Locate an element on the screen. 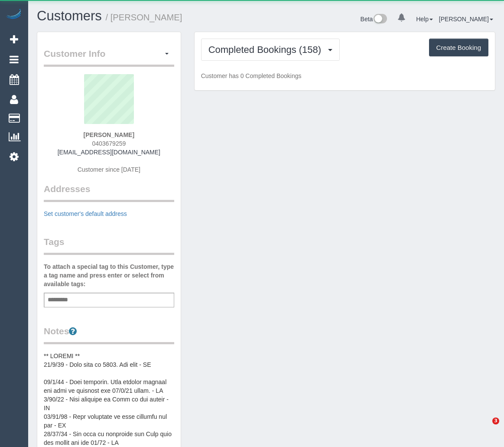  span: Completed Bookings (158) is located at coordinates (267, 49).